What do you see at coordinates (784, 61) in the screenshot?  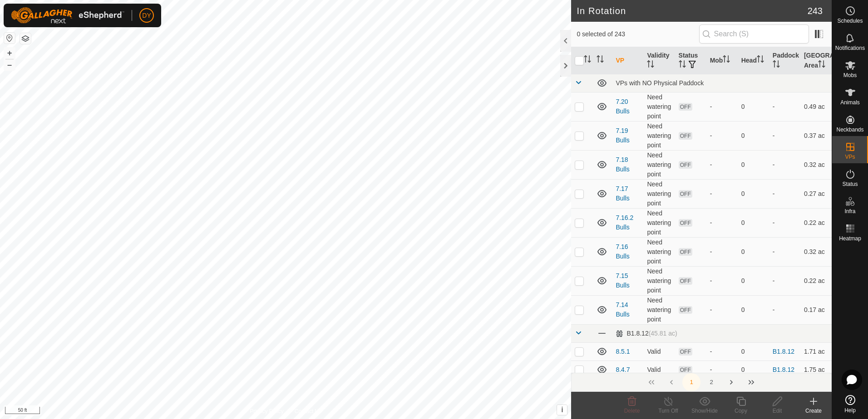 I see `th: Paddock` at bounding box center [784, 61].